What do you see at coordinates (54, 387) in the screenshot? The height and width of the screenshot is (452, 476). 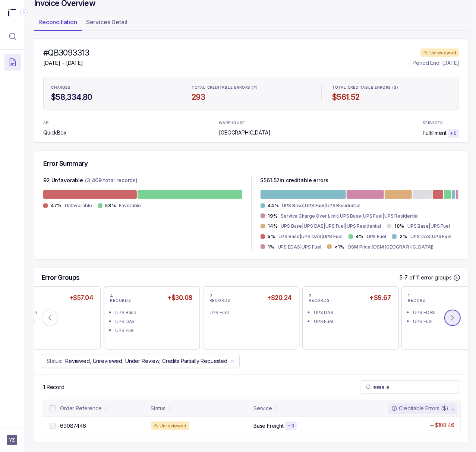 I see `p: 1 Record` at bounding box center [54, 387].